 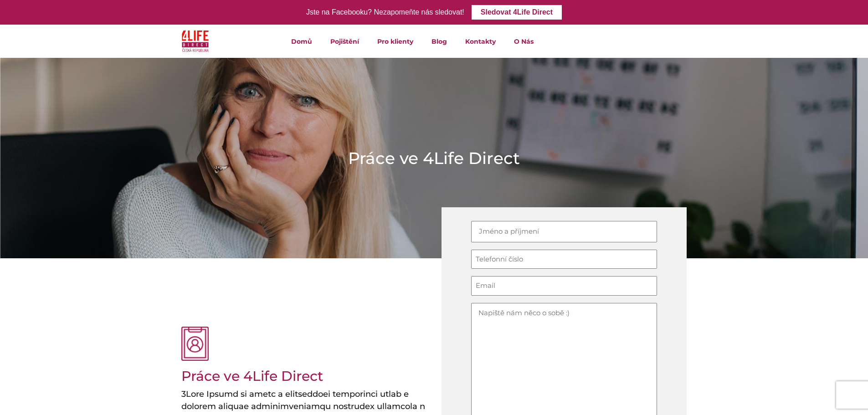 What do you see at coordinates (279, 376) in the screenshot?
I see `h2: Práce ve 4Life Direct` at bounding box center [279, 376].